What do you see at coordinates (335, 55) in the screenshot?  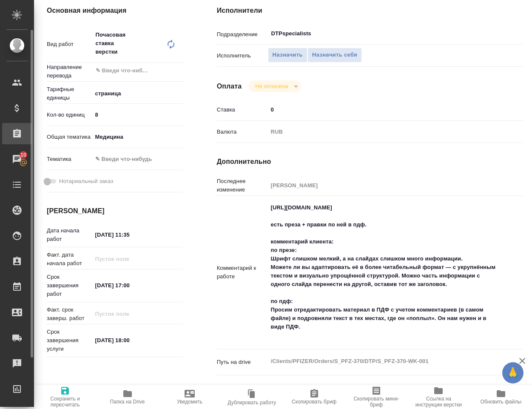 I see `span: Назначить себя` at bounding box center [335, 55].